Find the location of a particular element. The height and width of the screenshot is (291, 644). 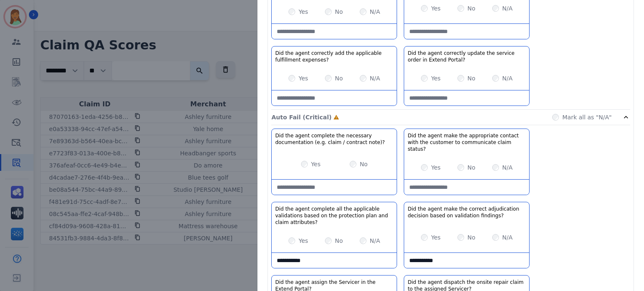

h3: Did the agent complete the necessary documentation (e.g. claim / contract note)? is located at coordinates (334, 139).